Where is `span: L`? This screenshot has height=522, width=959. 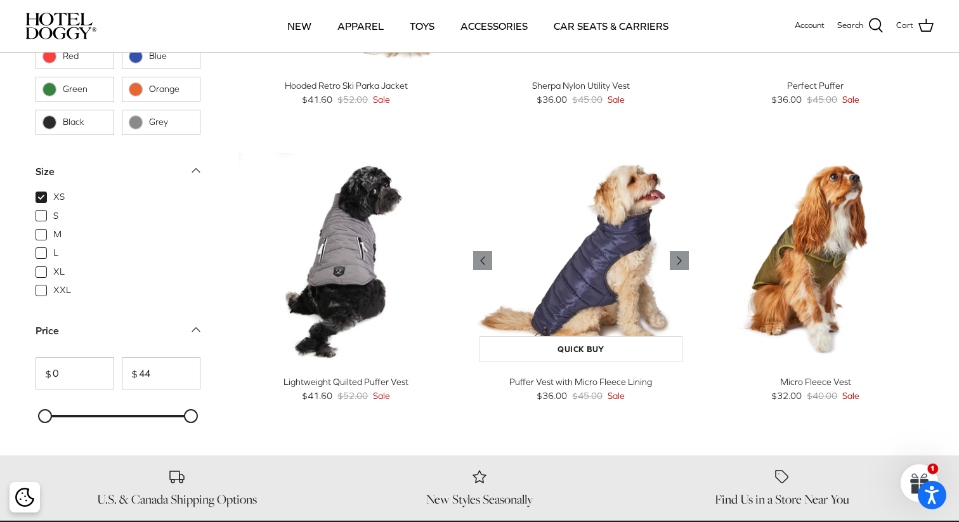 span: L is located at coordinates (56, 254).